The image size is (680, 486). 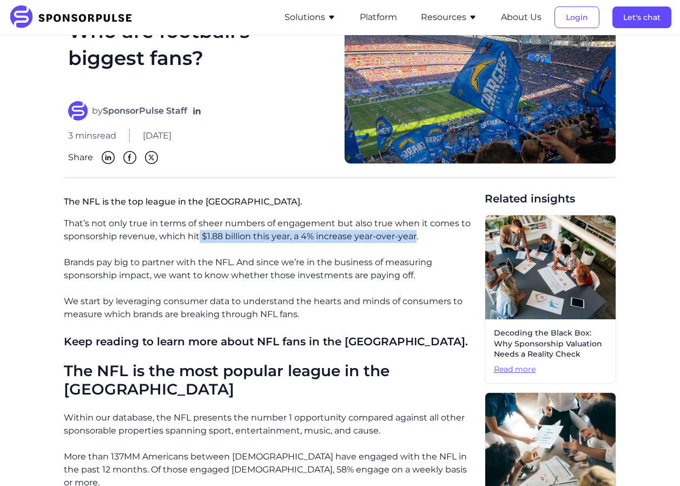 What do you see at coordinates (108, 158) in the screenshot?
I see `img: Linkedin` at bounding box center [108, 158].